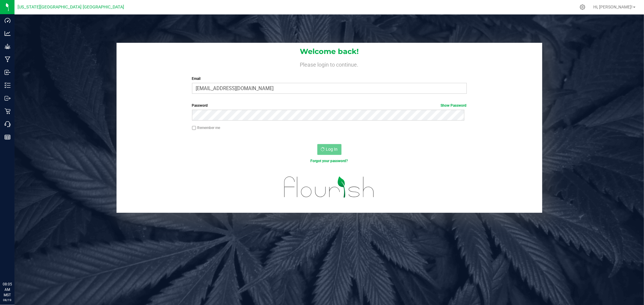  I want to click on a: Forgot your password?, so click(329, 161).